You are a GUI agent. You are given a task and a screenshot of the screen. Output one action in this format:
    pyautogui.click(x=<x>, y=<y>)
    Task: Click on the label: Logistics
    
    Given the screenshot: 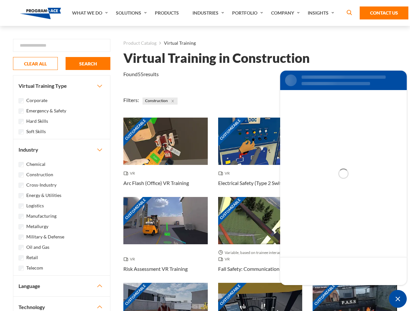 What is the action you would take?
    pyautogui.click(x=35, y=206)
    